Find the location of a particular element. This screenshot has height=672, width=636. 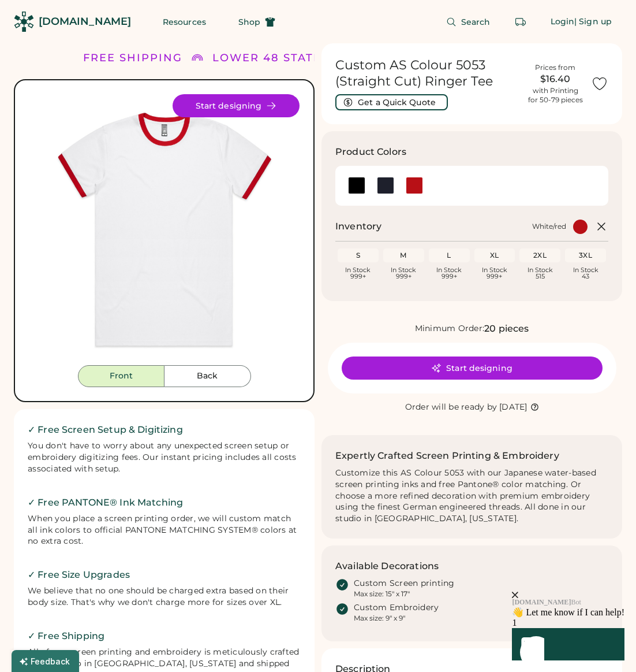

div: Max size: 9" x 9" is located at coordinates (380, 618).